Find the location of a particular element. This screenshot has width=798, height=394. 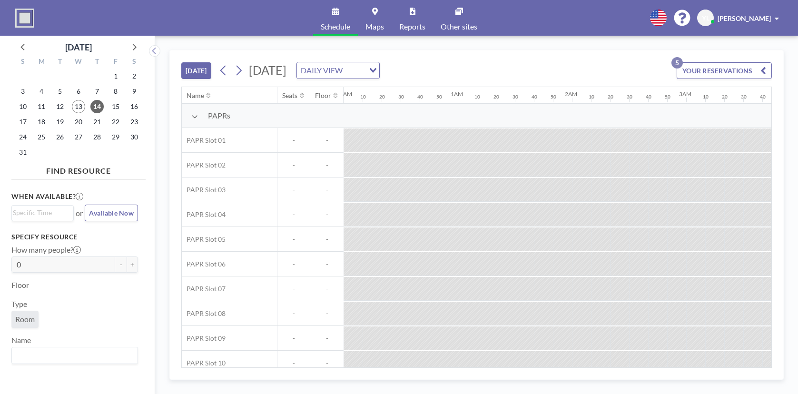

span: PAPR Slot 06 is located at coordinates (204, 264).